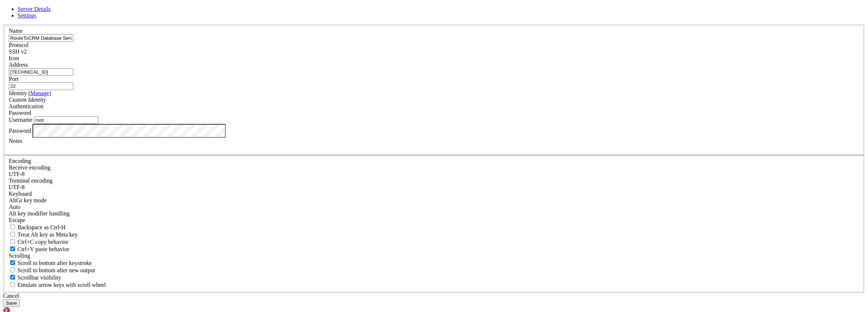 The width and height of the screenshot is (868, 312). Describe the element at coordinates (54, 263) in the screenshot. I see `span: Scroll to bottom after keystroke` at that location.